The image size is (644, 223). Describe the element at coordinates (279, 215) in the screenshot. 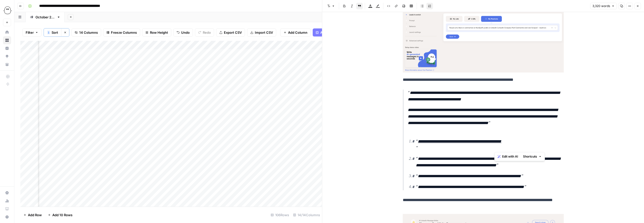

I see `div: 106 Rows` at that location.